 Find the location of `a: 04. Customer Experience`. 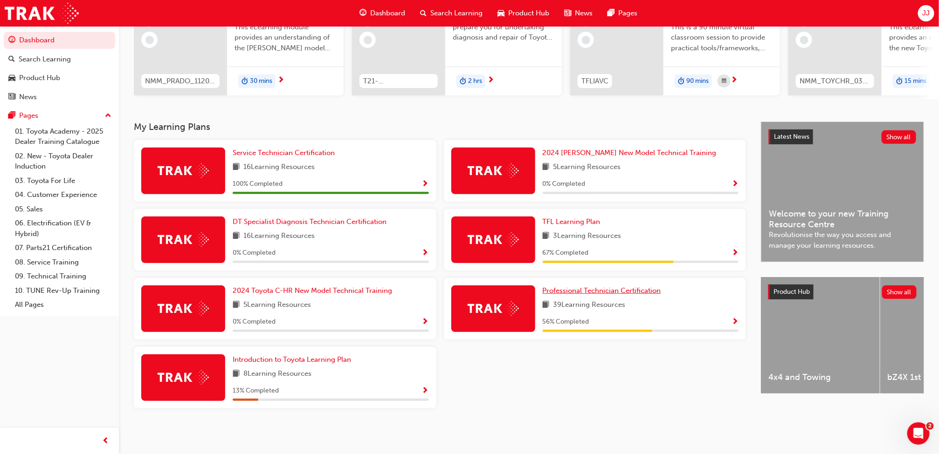

a: 04. Customer Experience is located at coordinates (63, 195).